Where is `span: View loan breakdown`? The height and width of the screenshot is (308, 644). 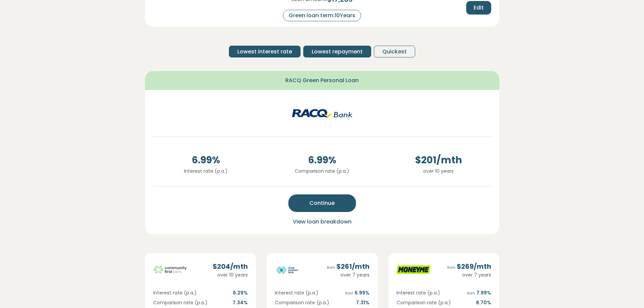
span: View loan breakdown is located at coordinates (322, 221).